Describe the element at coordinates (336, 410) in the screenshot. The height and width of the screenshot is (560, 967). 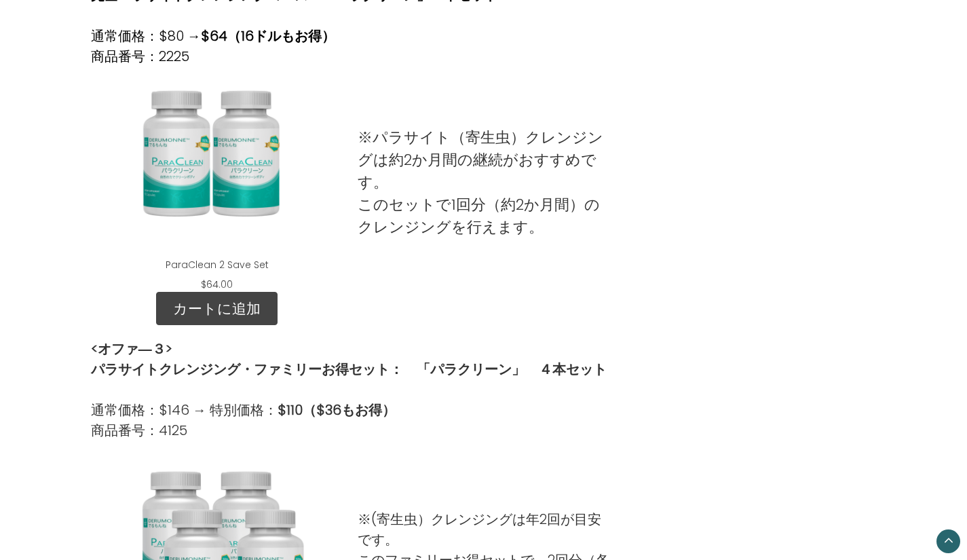
I see `strong: $110（$36もお得）` at that location.